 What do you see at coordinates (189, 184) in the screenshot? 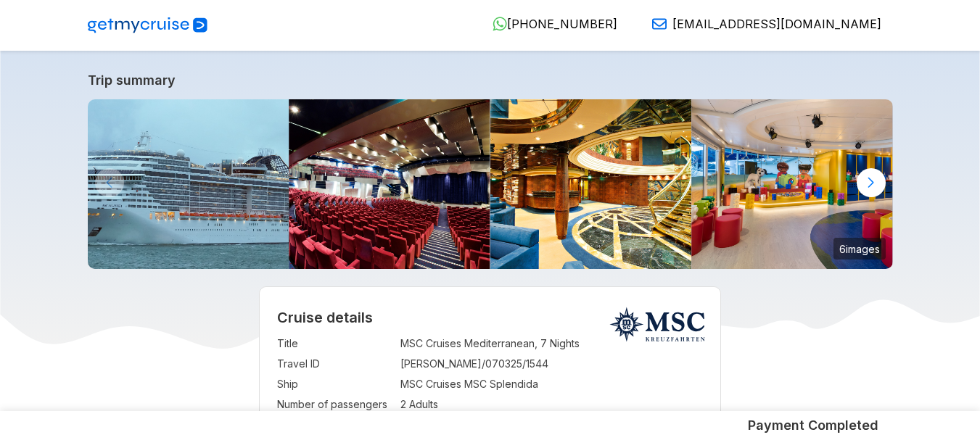
I see `img: MSC_SPLENDIDA_%2820037774212%29.jpg` at bounding box center [189, 184].